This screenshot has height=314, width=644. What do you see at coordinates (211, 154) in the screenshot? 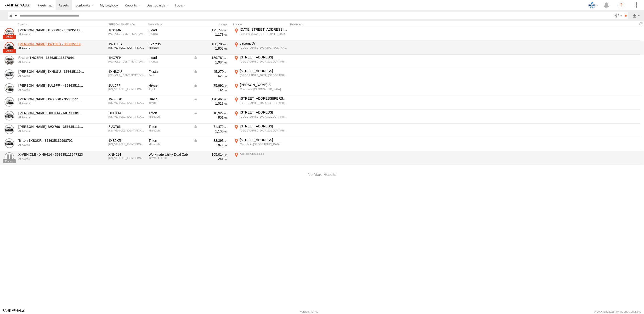
I see `div: 165,014` at bounding box center [211, 154].